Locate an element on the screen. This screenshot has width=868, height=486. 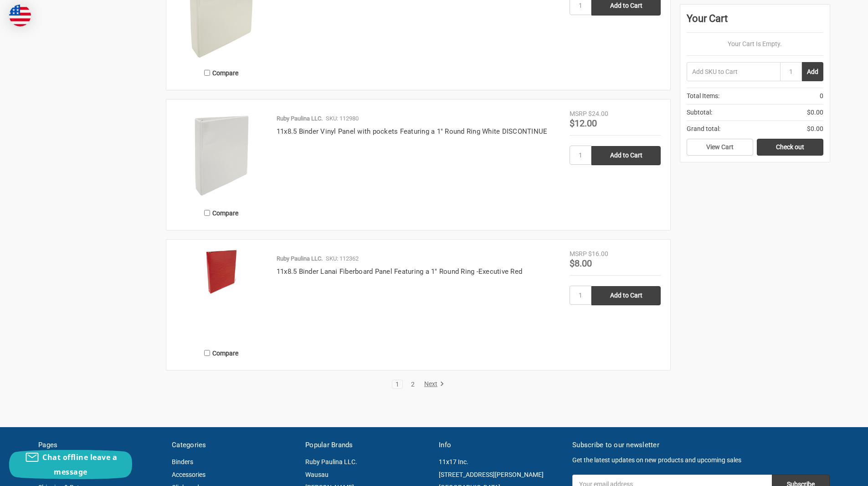
span: $24.00 is located at coordinates (598, 113).